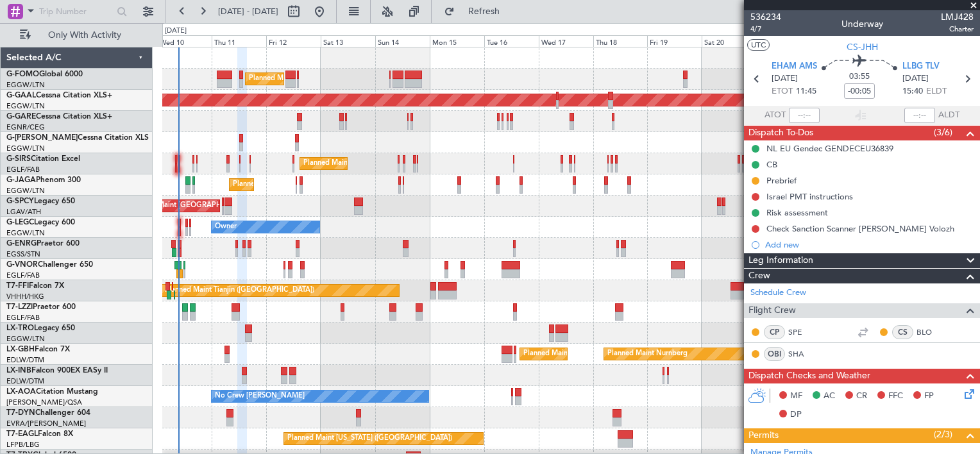 Image resolution: width=980 pixels, height=454 pixels. Describe the element at coordinates (948, 115) in the screenshot. I see `span: ALDT` at that location.